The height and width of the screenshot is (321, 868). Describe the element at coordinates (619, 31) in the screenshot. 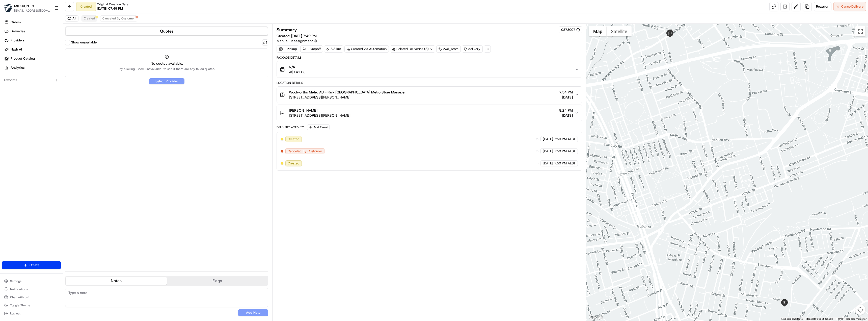

I see `button: Show satellite imagery` at that location.